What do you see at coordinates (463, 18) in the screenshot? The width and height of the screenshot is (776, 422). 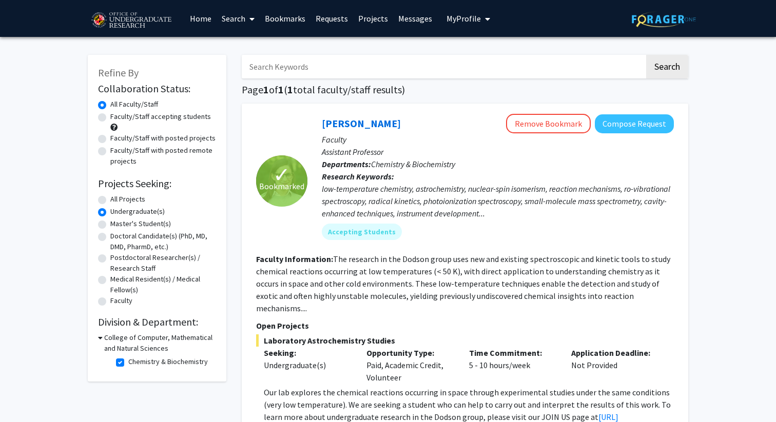 I see `span: My Profile` at bounding box center [463, 18].